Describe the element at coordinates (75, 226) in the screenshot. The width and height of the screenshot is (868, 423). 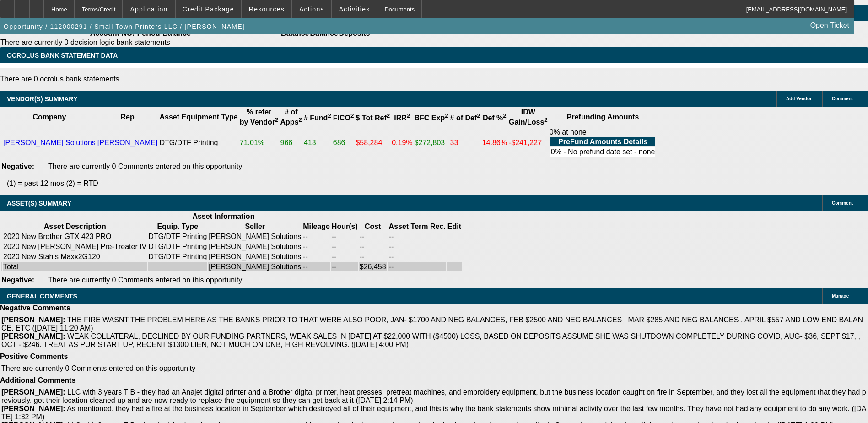
I see `b: Asset Description` at that location.